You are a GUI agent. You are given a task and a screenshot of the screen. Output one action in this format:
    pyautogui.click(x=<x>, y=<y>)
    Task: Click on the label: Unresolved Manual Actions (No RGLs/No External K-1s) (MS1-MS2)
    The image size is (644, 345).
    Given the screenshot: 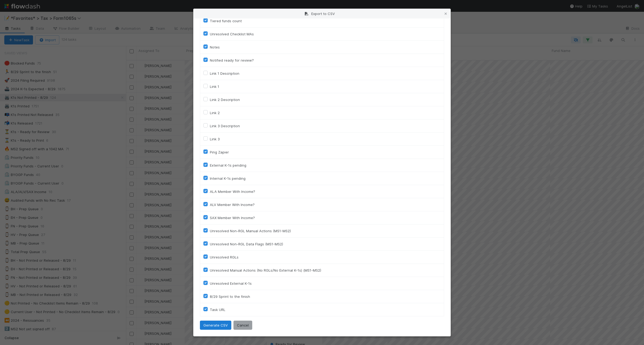 What is the action you would take?
    pyautogui.click(x=265, y=271)
    